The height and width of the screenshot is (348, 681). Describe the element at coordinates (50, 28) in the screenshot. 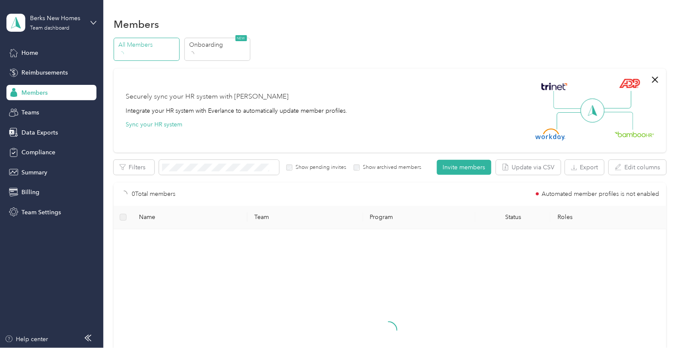

I see `div: Team dashboard` at that location.